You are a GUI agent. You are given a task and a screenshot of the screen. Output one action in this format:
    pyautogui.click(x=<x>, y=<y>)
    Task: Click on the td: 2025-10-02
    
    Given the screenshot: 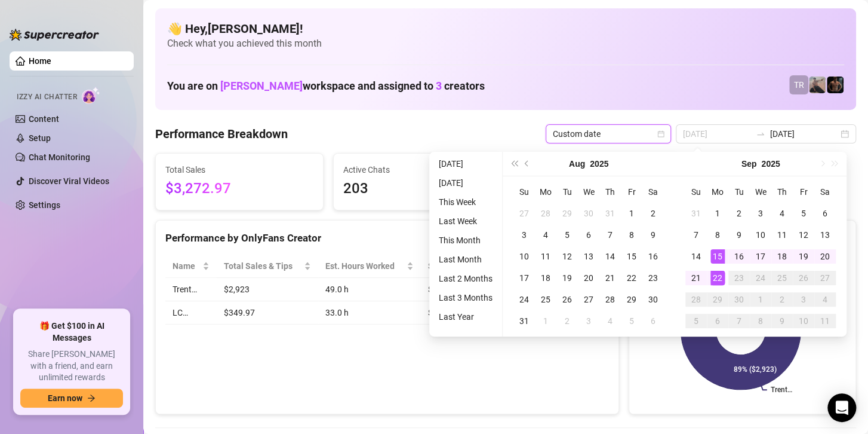 What is the action you would take?
    pyautogui.click(x=782, y=299)
    